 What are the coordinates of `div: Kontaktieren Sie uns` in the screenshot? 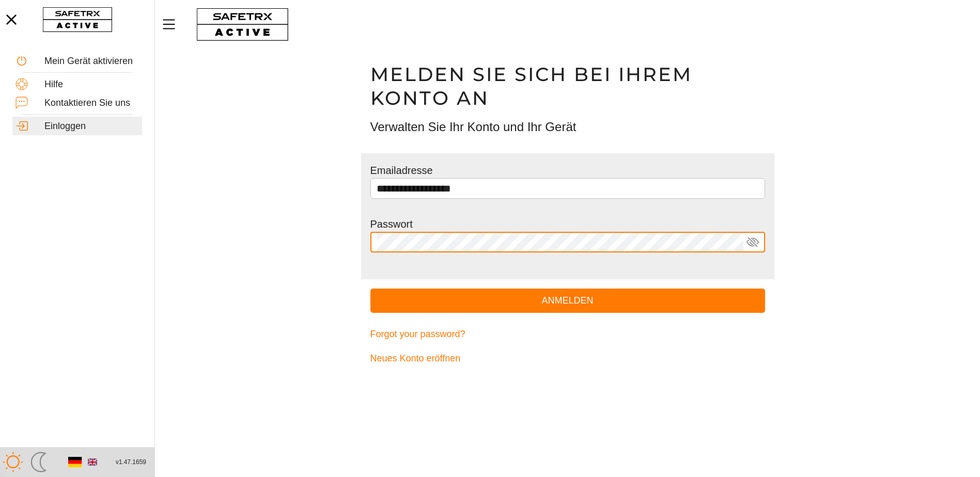 It's located at (91, 103).